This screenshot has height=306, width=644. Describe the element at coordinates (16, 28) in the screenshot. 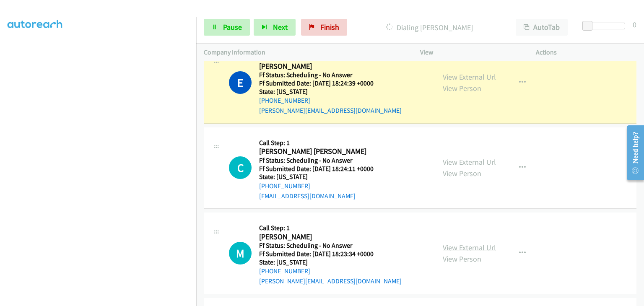

I see `div: Need help?` at that location.